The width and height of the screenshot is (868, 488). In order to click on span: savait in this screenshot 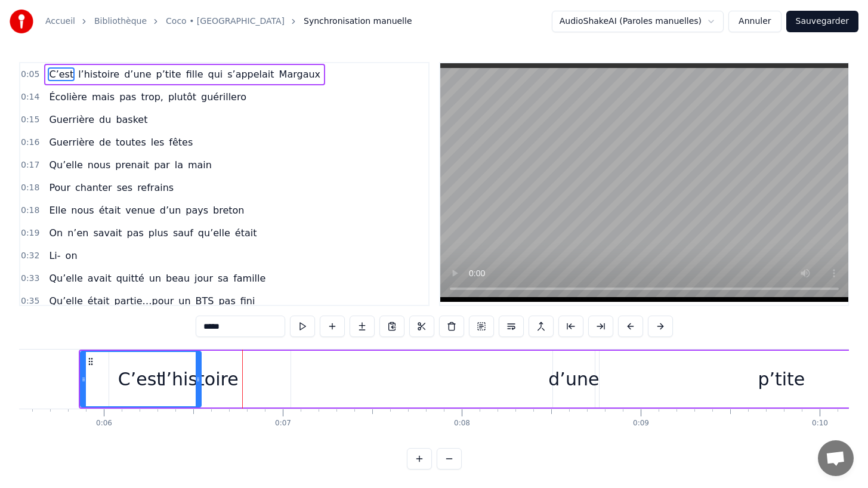, I will do `click(107, 233)`.